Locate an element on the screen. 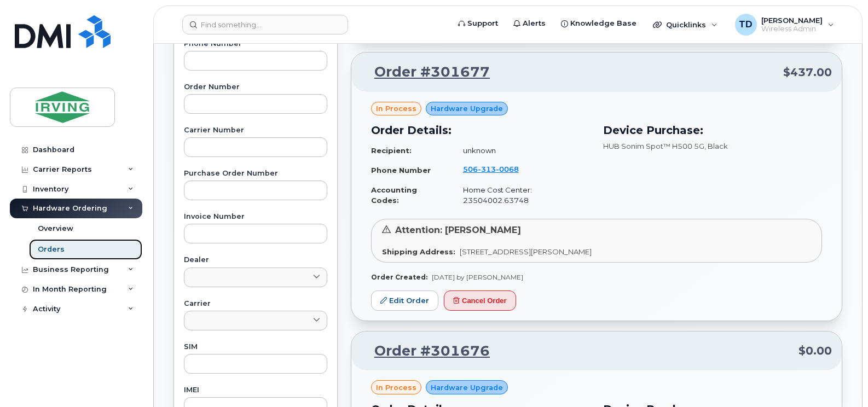 This screenshot has height=407, width=868. label: Order Number is located at coordinates (255, 87).